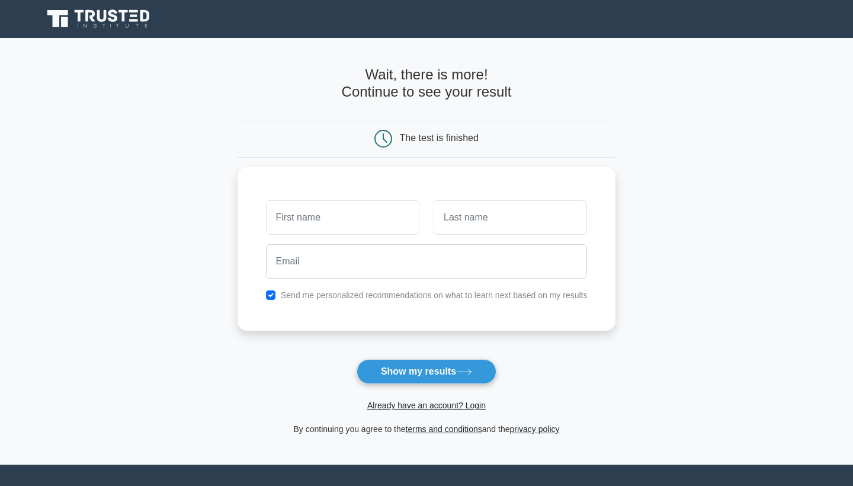 This screenshot has height=486, width=853. What do you see at coordinates (427, 84) in the screenshot?
I see `h4: Wait, there is more! Continue to see your result` at bounding box center [427, 84].